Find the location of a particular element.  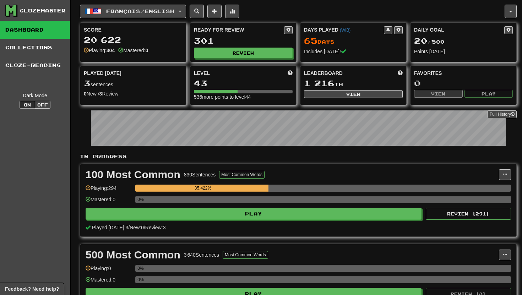

span: Open feedback widget is located at coordinates (32, 289).